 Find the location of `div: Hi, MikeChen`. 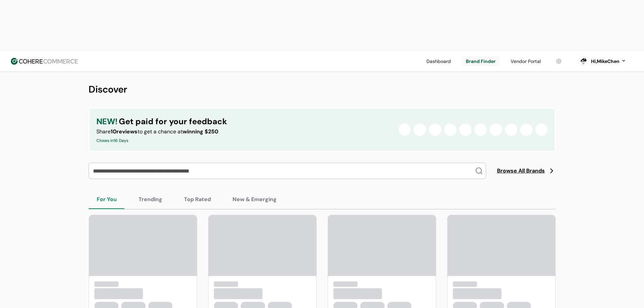

div: Hi, MikeChen is located at coordinates (605, 61).